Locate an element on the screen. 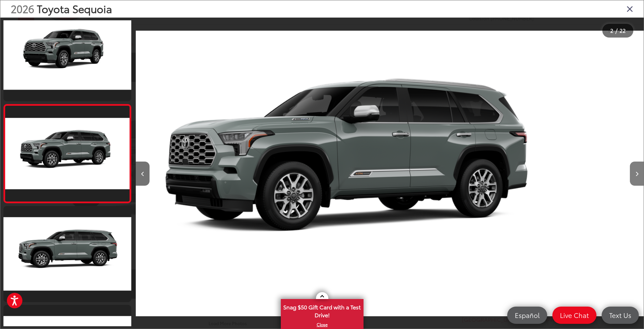  span: Toyota Sequoia is located at coordinates (74, 9).